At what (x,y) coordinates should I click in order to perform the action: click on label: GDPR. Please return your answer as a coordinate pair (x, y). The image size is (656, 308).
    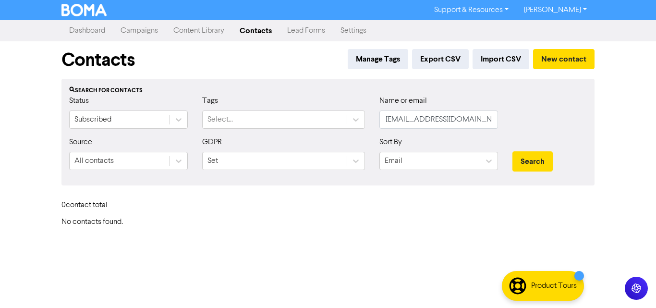
    Looking at the image, I should click on (212, 142).